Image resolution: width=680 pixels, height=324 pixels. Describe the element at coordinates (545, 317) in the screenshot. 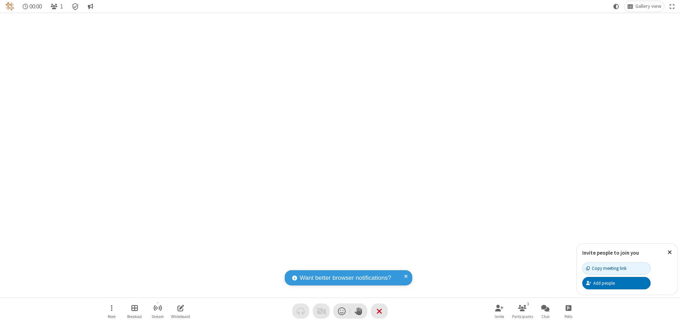

I see `span: Chat` at that location.